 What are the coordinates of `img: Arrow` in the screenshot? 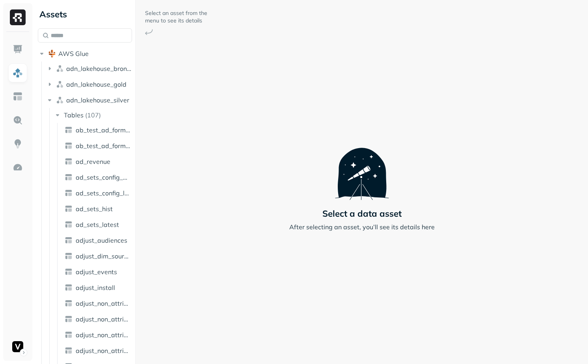 It's located at (149, 32).